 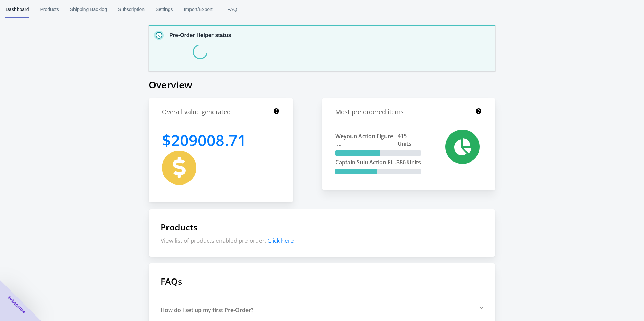 I want to click on span: FAQ, so click(x=232, y=9).